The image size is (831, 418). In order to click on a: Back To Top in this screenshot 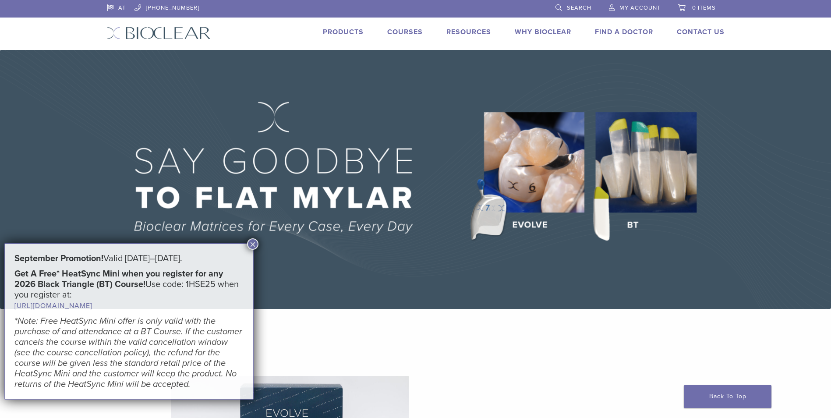, I will do `click(728, 397)`.